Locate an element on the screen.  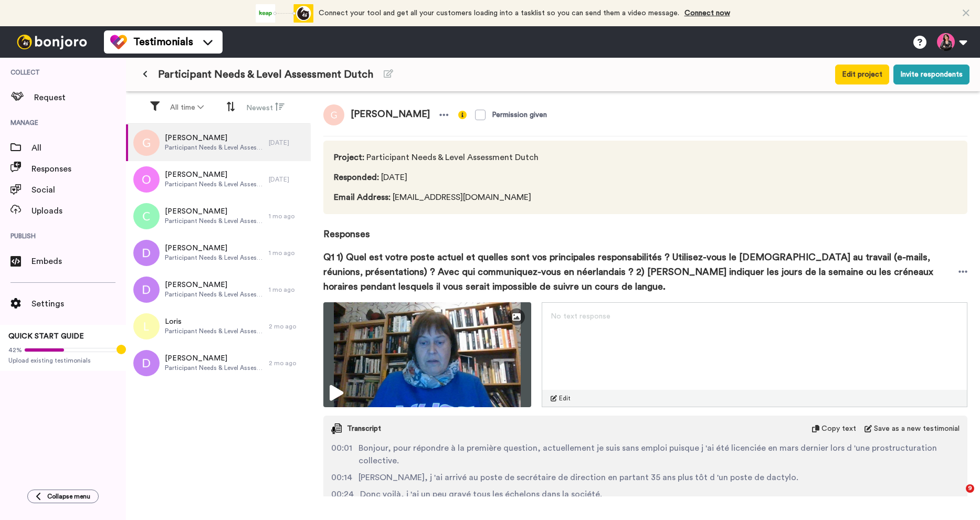
div: animation is located at coordinates (285, 13).